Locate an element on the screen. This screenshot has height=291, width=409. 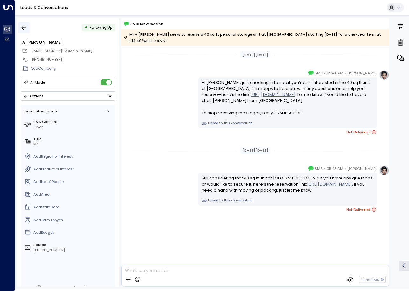
span: 05:43 AM is located at coordinates (335, 169).